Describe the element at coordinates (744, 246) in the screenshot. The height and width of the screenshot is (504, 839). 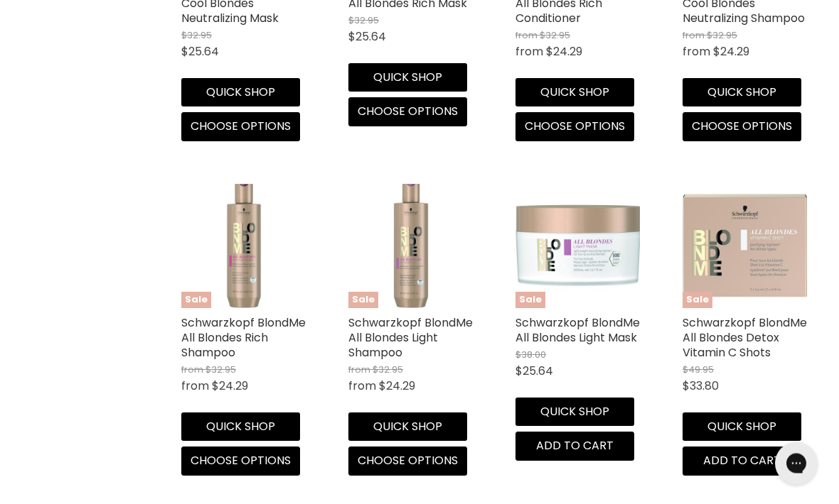
I see `a: Schwarzkopf BlondMe All Blondes Detox Vitamin C ShotsSale` at that location.